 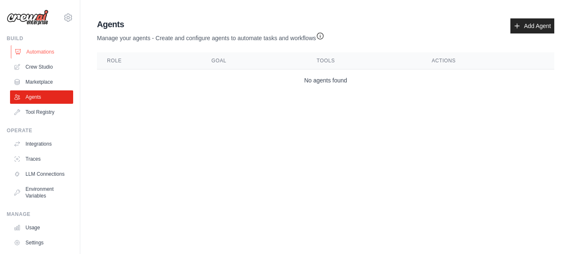 What do you see at coordinates (28, 18) in the screenshot?
I see `img: Logo` at bounding box center [28, 18].